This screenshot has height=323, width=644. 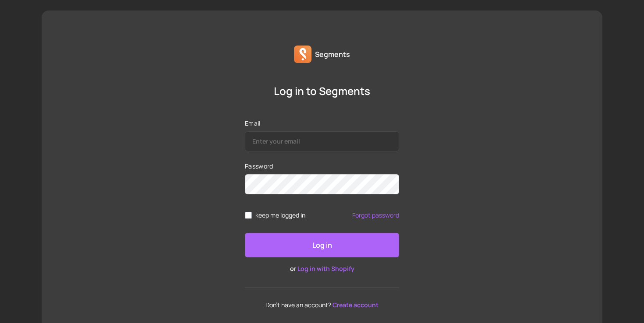 I want to click on a: Log in with Shopify, so click(x=326, y=268).